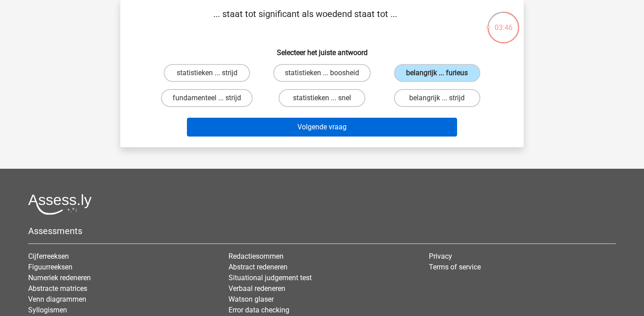 The width and height of the screenshot is (644, 316). What do you see at coordinates (60, 277) in the screenshot?
I see `a: Numeriek redeneren` at bounding box center [60, 277].